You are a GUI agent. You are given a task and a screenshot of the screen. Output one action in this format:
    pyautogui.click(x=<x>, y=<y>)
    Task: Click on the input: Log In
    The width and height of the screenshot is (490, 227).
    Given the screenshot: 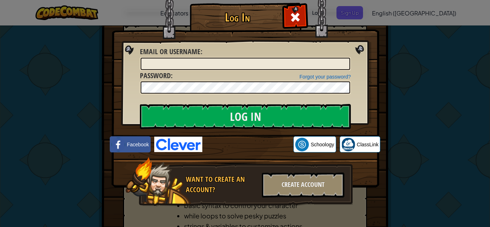 What is the action you would take?
    pyautogui.click(x=245, y=117)
    